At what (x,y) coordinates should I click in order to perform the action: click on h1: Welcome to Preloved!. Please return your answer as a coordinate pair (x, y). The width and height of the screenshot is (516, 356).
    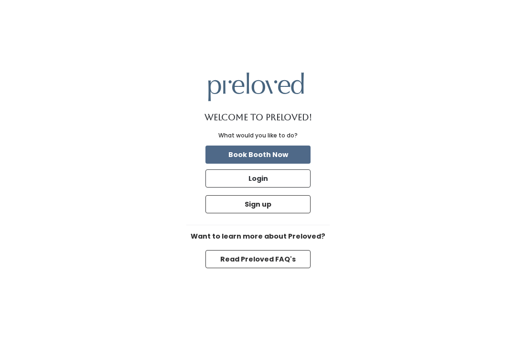
    Looking at the image, I should click on (258, 118).